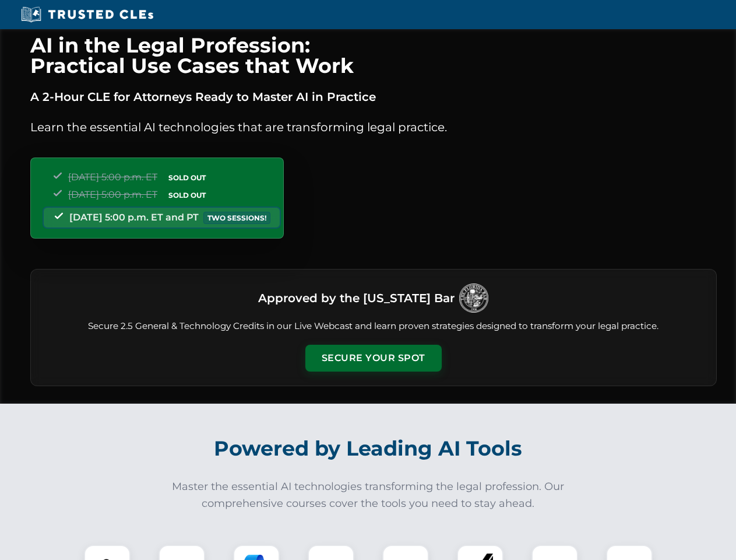 This screenshot has width=736, height=560. Describe the element at coordinates (374, 358) in the screenshot. I see `button: Secure Your Spot` at that location.